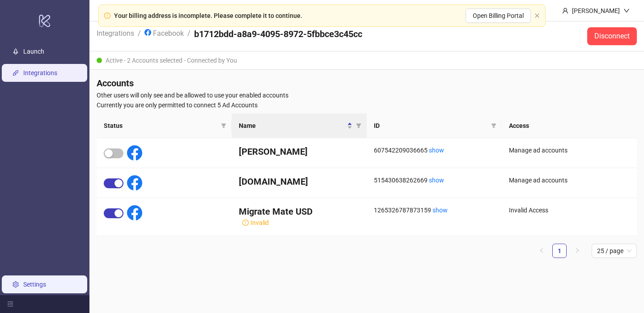  Describe the element at coordinates (569, 126) in the screenshot. I see `th: Access` at that location.